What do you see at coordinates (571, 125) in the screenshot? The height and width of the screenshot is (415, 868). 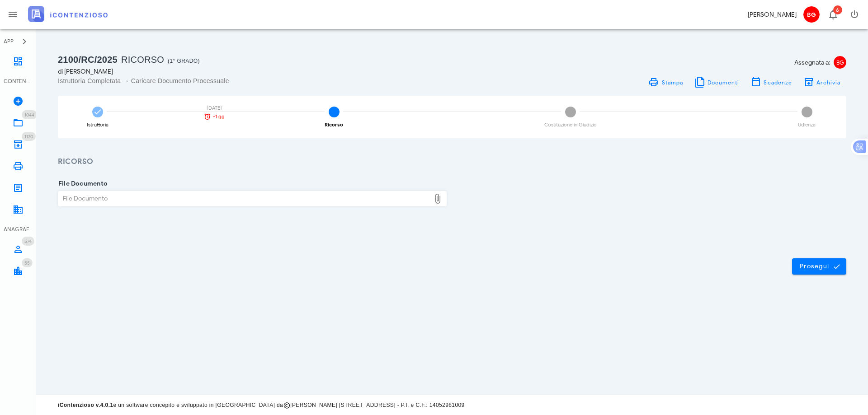 I see `div: Costituzione in Giudizio` at bounding box center [571, 125].